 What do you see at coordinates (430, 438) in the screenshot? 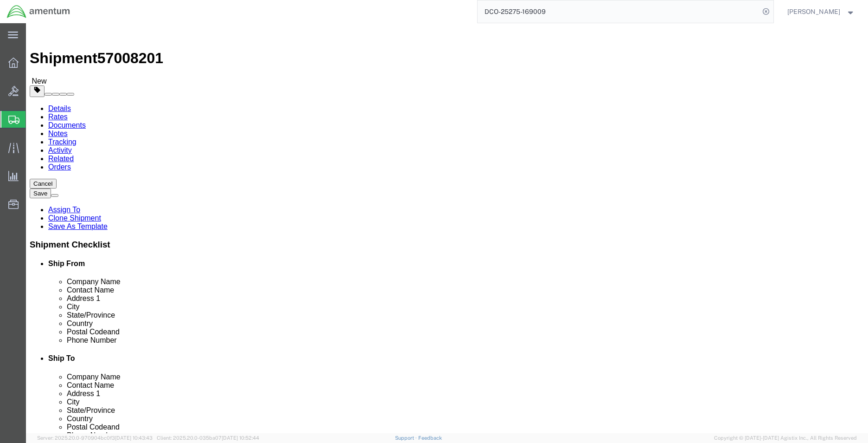
I see `a: Feedback` at bounding box center [430, 438].